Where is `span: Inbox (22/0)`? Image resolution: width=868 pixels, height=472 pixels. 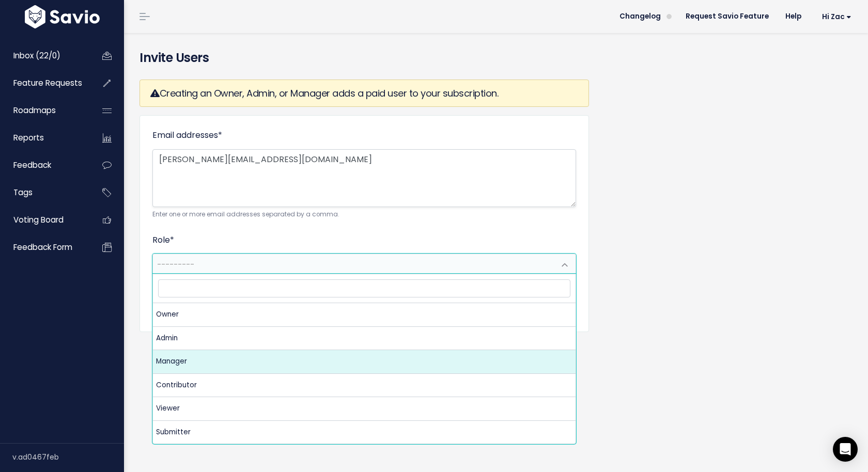
span: Inbox (22/0) is located at coordinates (37, 55).